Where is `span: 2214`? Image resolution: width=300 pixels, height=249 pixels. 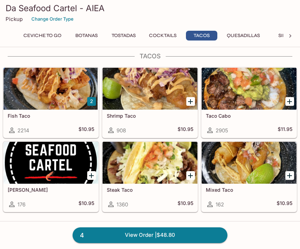 span: 2214 is located at coordinates (23, 130).